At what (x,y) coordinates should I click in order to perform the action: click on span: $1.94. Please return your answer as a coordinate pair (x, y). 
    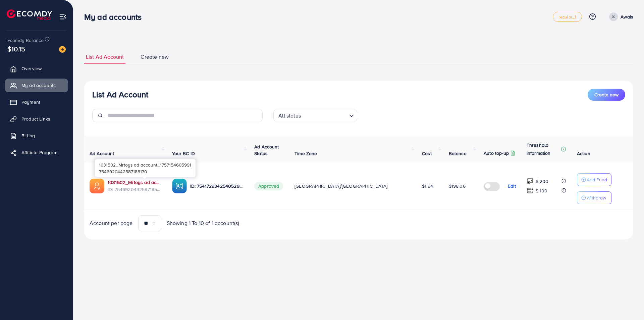
    Looking at the image, I should click on (427, 186).